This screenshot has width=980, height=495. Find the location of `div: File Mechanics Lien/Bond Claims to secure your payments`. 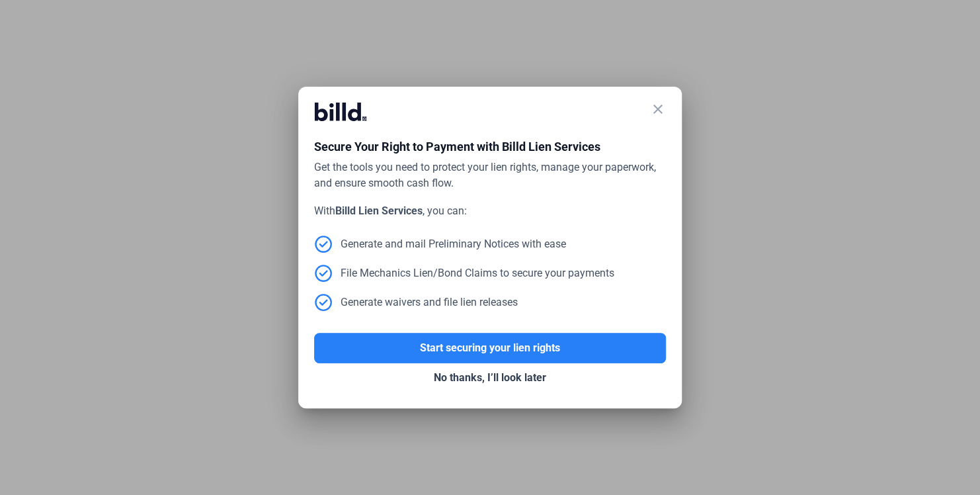

div: File Mechanics Lien/Bond Claims to secure your payments is located at coordinates (465, 273).